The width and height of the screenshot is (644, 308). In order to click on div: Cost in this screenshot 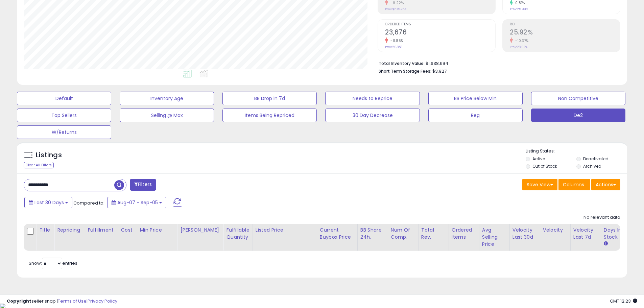, I will do `click(128, 230)`.